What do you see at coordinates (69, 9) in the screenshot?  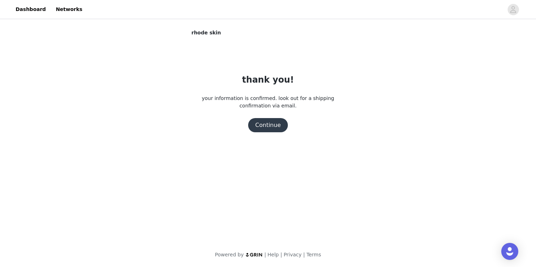 I see `a: Networks` at bounding box center [69, 9].